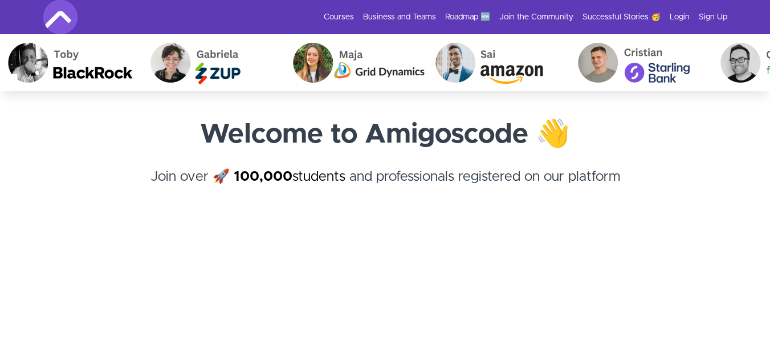  What do you see at coordinates (640, 63) in the screenshot?
I see `img: Cristian` at bounding box center [640, 63].